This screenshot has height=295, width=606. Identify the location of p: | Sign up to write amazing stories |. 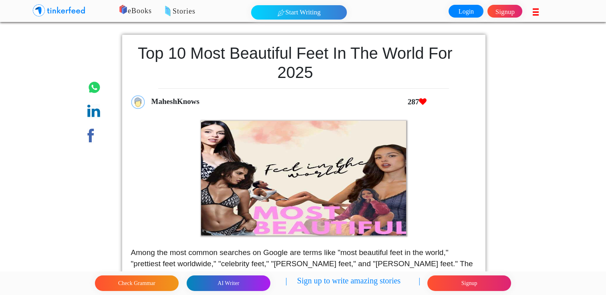
(353, 283).